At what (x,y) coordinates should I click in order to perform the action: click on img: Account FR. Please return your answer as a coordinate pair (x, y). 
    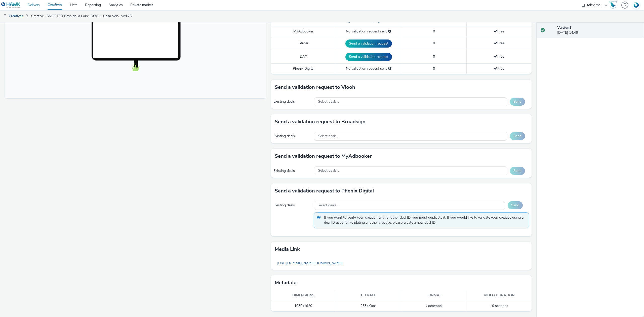
    Looking at the image, I should click on (636, 5).